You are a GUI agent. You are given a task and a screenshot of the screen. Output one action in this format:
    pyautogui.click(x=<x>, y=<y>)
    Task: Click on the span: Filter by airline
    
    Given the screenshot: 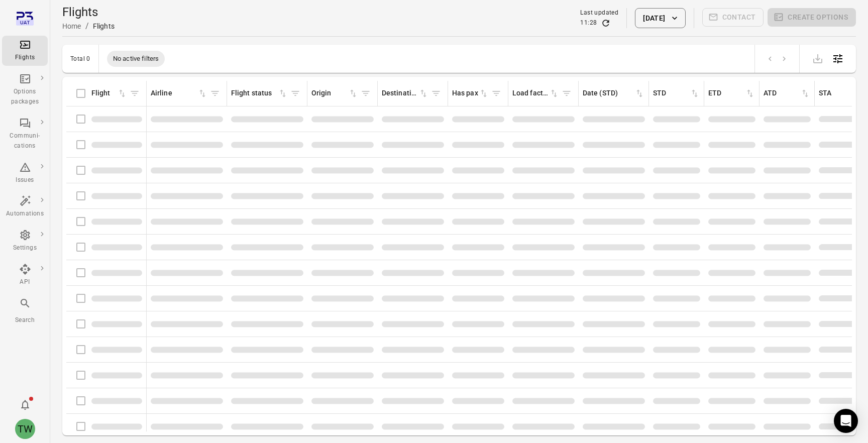 What is the action you would take?
    pyautogui.click(x=215, y=93)
    